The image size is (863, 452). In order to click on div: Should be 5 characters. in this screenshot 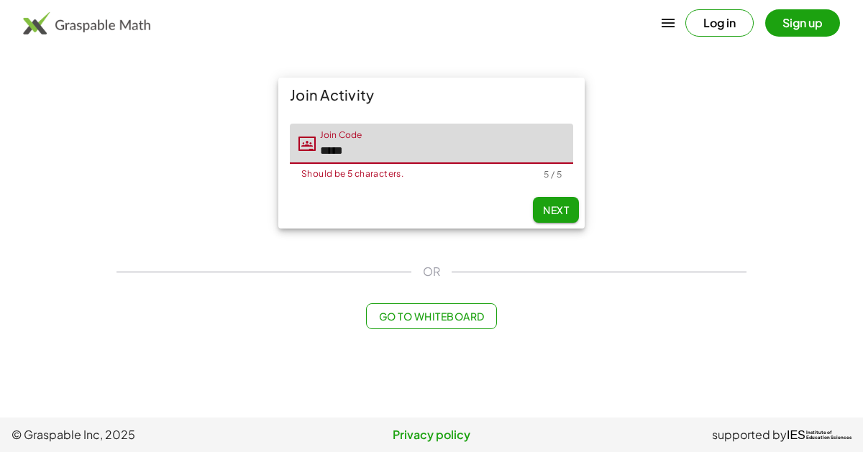, I will do `click(422, 174)`.